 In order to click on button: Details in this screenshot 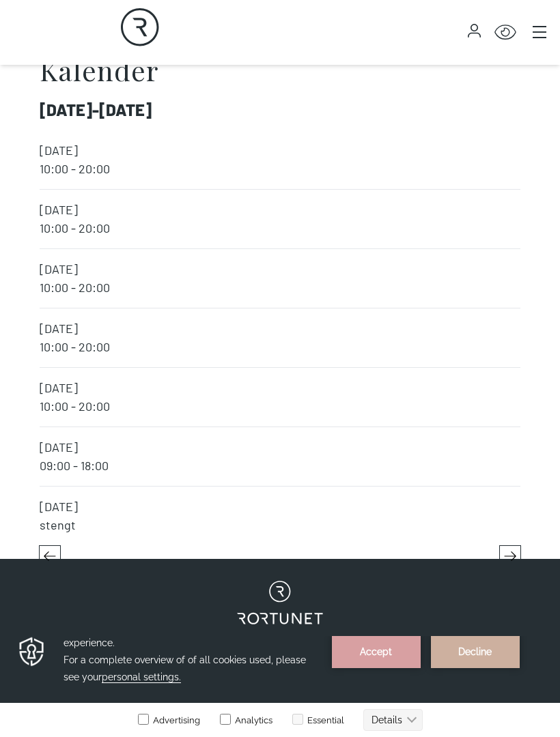, I will do `click(393, 84)`.